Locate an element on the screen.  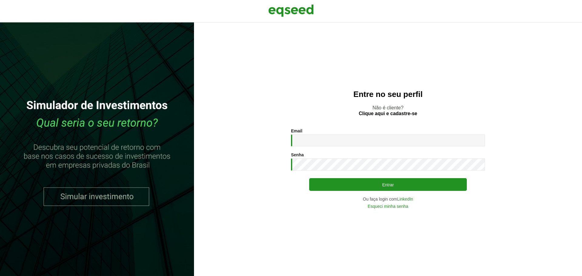
p: Não é cliente? is located at coordinates (388, 111).